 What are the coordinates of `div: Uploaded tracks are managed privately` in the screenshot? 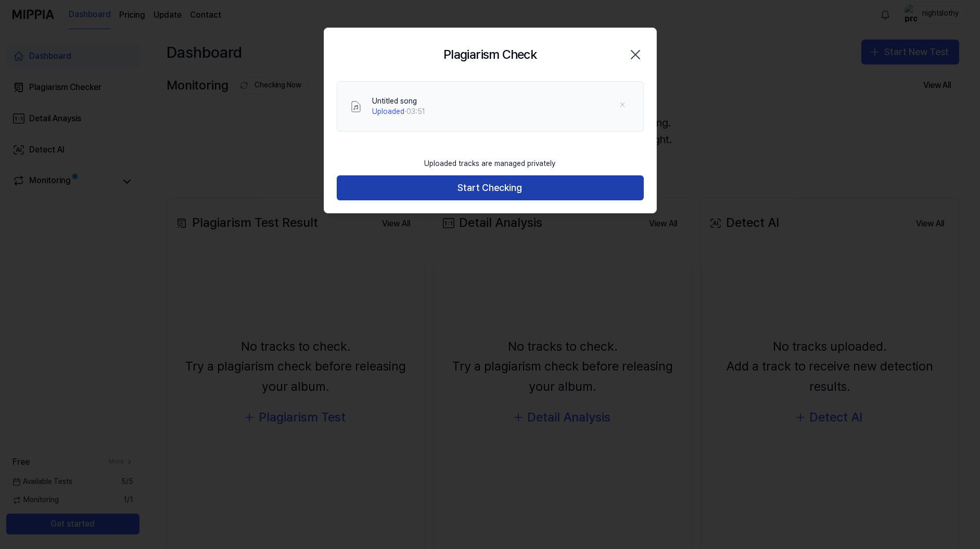 It's located at (490, 163).